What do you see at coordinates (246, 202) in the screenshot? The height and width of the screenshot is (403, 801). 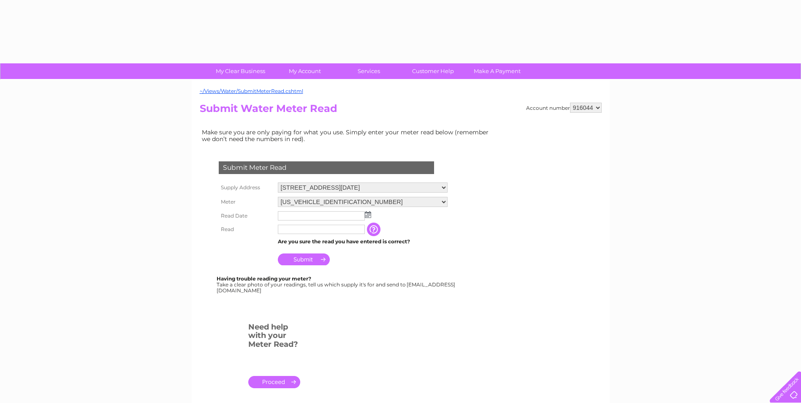 I see `th: Meter` at bounding box center [246, 202].